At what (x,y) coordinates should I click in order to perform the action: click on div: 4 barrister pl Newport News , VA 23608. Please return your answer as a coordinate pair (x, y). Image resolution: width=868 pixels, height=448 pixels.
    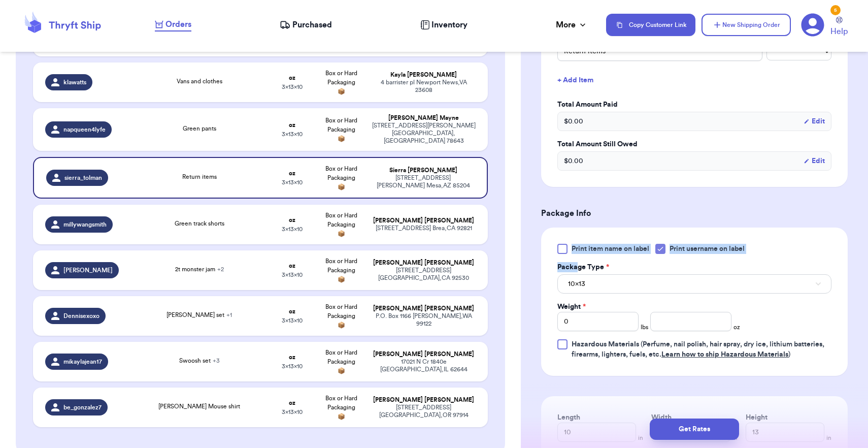
    Looking at the image, I should click on (424, 86).